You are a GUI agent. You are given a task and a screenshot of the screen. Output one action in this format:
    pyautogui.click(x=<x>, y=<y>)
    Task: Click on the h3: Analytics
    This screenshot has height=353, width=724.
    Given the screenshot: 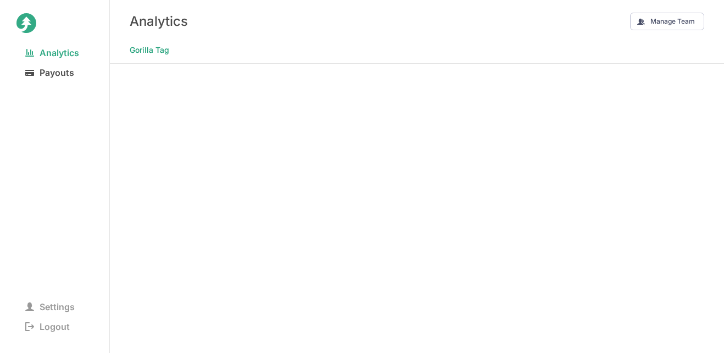 What is the action you would take?
    pyautogui.click(x=159, y=21)
    